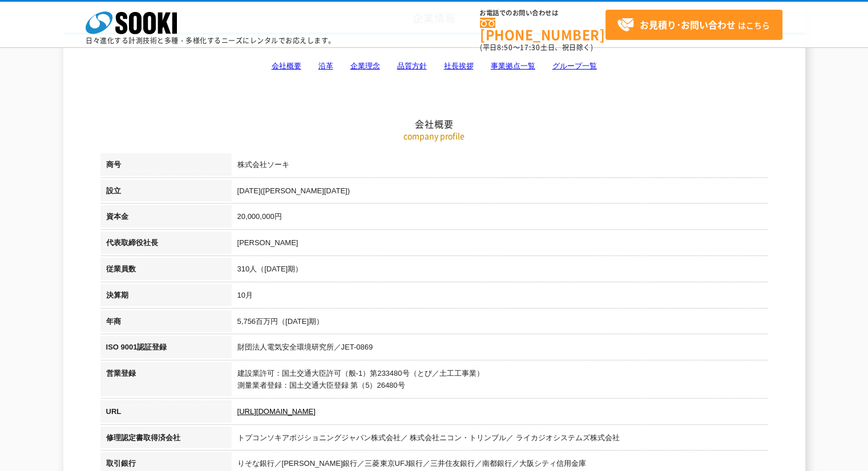  What do you see at coordinates (500, 297) in the screenshot?
I see `td: 10月` at bounding box center [500, 297].